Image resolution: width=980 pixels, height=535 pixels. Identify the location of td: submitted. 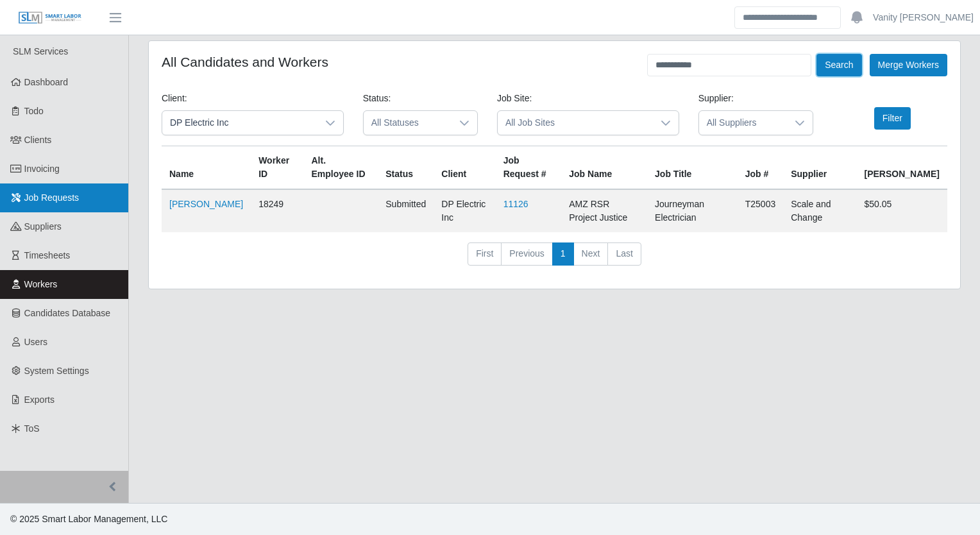
(405, 211).